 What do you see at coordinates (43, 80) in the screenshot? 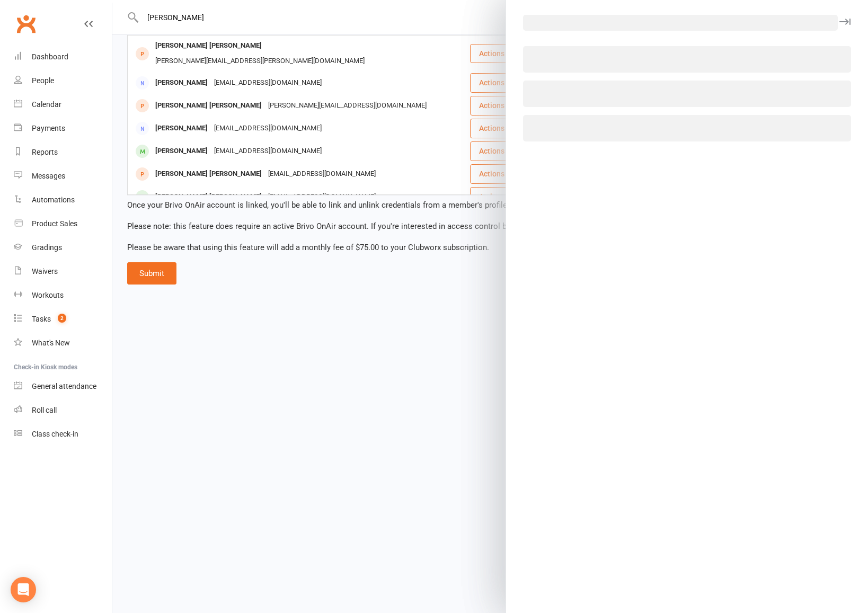
I see `div: People` at bounding box center [43, 80].